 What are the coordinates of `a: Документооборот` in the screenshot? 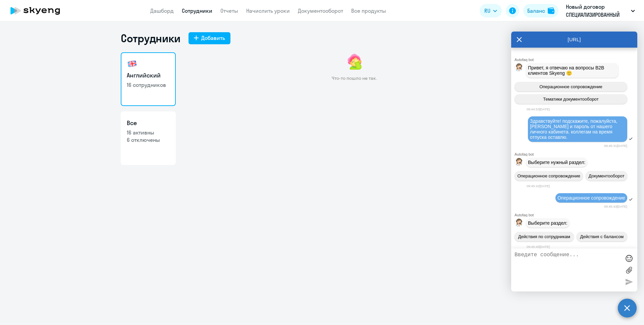 It's located at (320, 11).